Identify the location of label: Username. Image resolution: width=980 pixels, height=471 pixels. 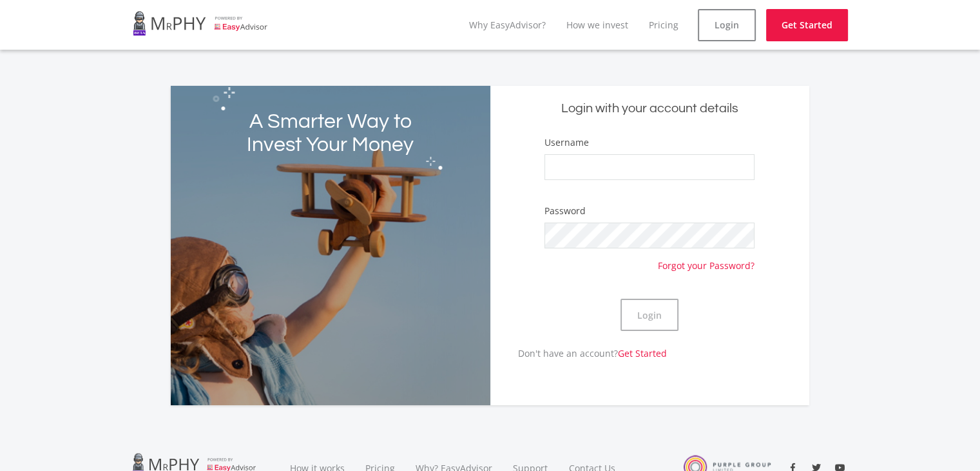
(567, 142).